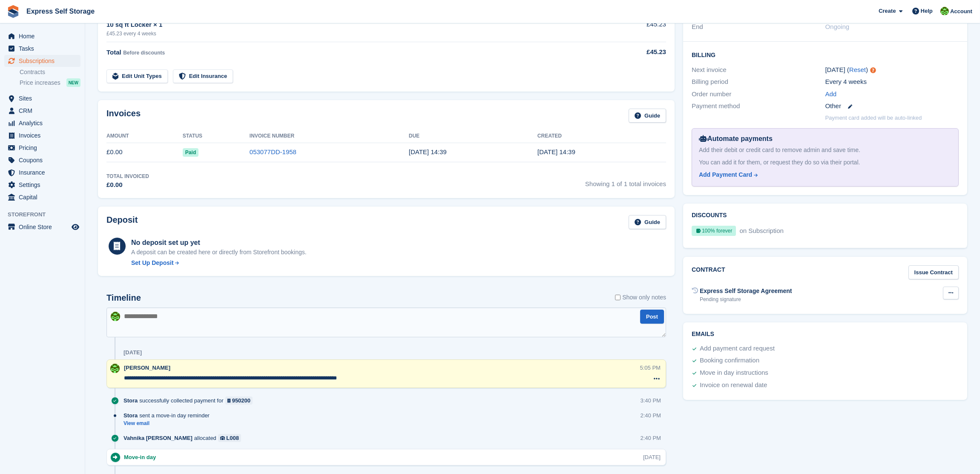 The width and height of the screenshot is (980, 474). Describe the element at coordinates (428, 152) in the screenshot. I see `time: 2025-10-01 13:39:45 UTC` at that location.